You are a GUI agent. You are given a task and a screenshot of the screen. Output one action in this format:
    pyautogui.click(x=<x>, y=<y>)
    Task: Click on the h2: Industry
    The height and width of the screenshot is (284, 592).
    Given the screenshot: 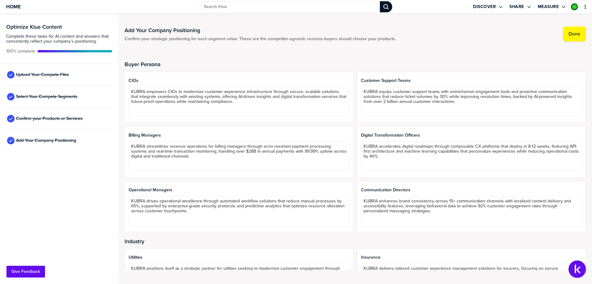 What is the action you would take?
    pyautogui.click(x=355, y=241)
    